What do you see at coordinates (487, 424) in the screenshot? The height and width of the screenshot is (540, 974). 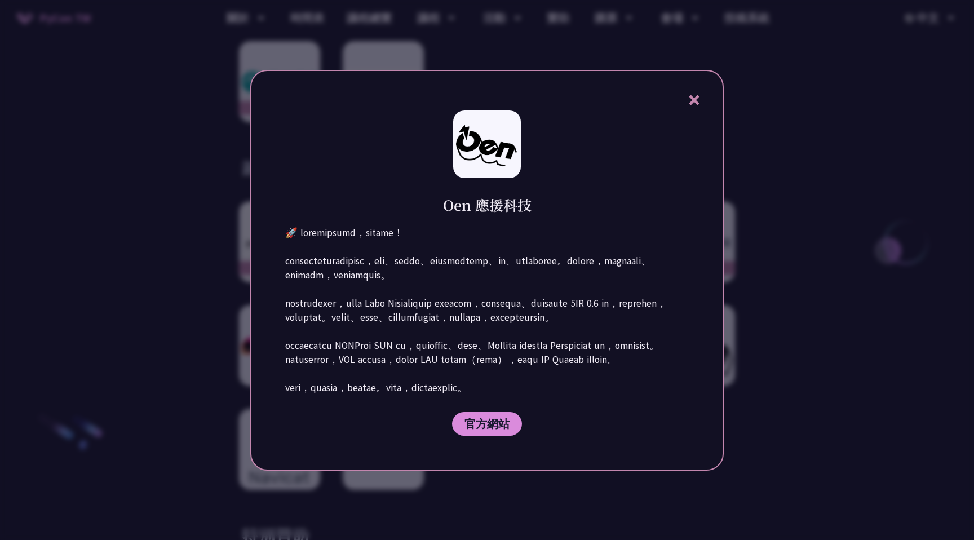 I see `a: 官方網站` at bounding box center [487, 424].